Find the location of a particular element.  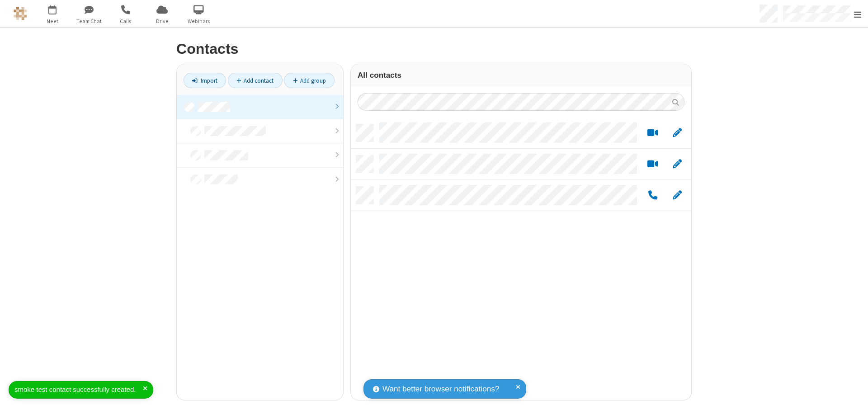

span: Team Chat is located at coordinates (89, 21).